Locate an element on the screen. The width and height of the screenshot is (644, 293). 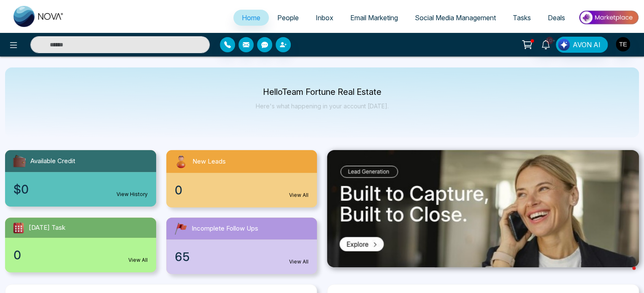
a: Incomplete Follow Ups65View All is located at coordinates (242, 246).